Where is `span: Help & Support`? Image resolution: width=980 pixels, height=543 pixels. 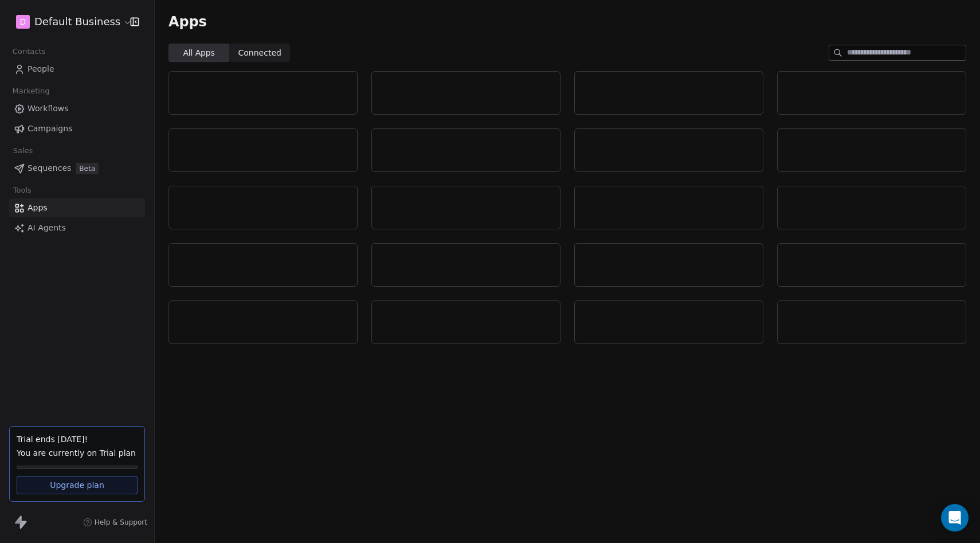 span: Help & Support is located at coordinates (121, 523).